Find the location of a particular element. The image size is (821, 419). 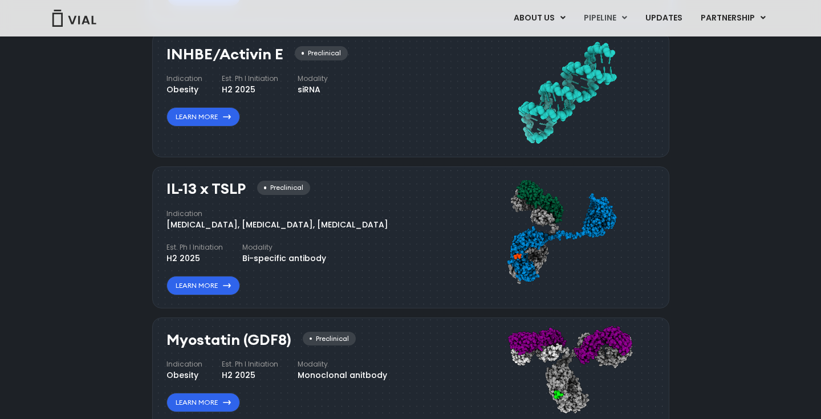

a: UPDATES is located at coordinates (664, 18).